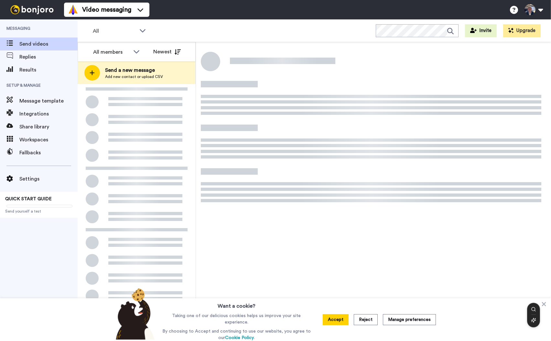 The image size is (551, 341). What do you see at coordinates (28, 199) in the screenshot?
I see `span: QUICK START GUIDE` at bounding box center [28, 199].